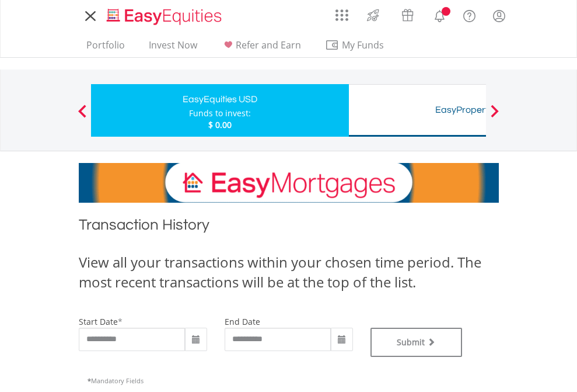 The height and width of the screenshot is (392, 577). Describe the element at coordinates (407, 15) in the screenshot. I see `img: vouchers-v2.svg` at that location.